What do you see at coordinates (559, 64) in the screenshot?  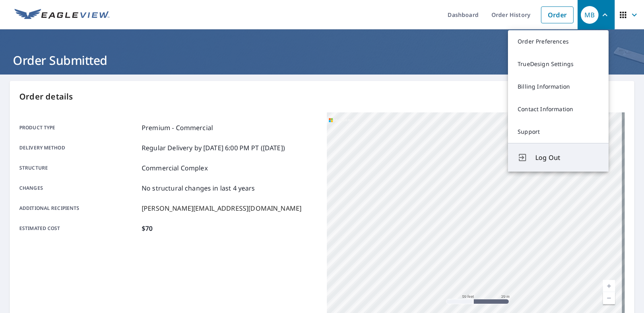 I see `a: TrueDesign Settings` at bounding box center [559, 64].